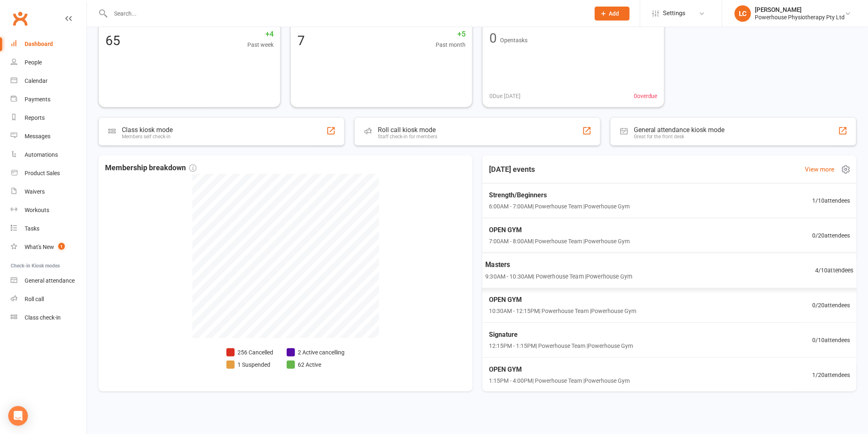  Describe the element at coordinates (260, 34) in the screenshot. I see `span: +4` at that location.